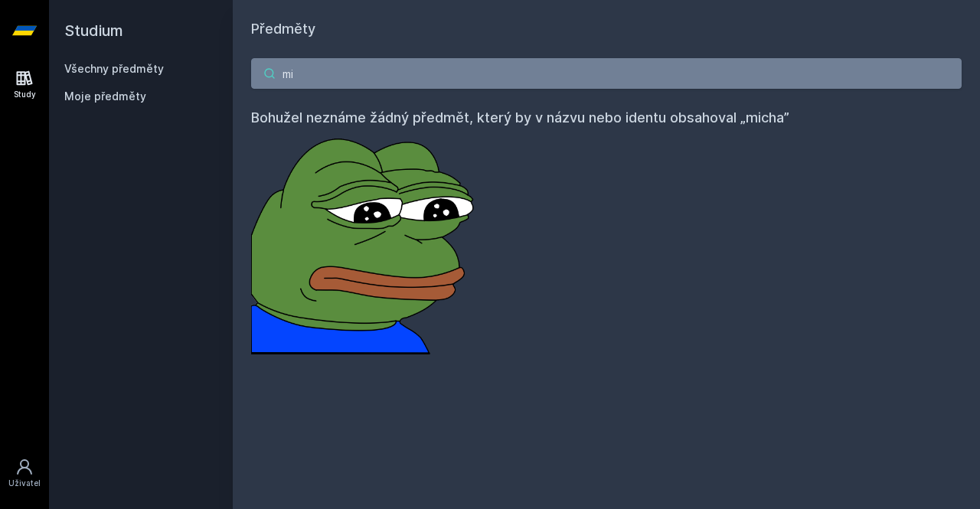  What do you see at coordinates (366, 241) in the screenshot?
I see `img: error_picture.png` at bounding box center [366, 241].